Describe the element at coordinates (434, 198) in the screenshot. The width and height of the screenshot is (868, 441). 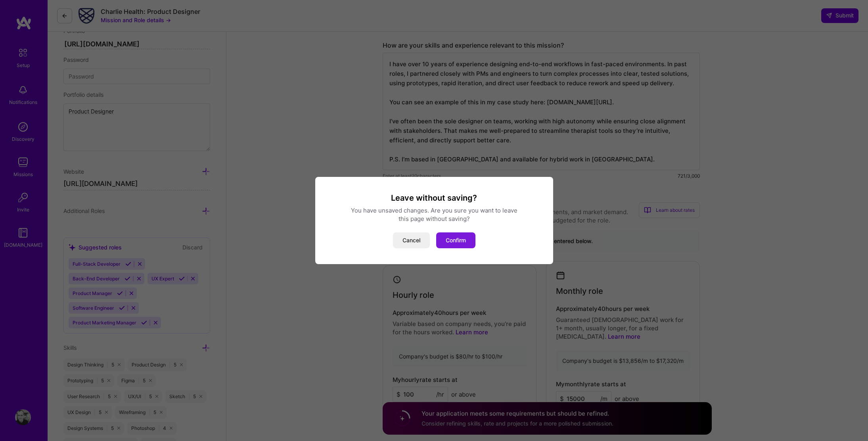
I see `h3: Leave without saving?` at that location.